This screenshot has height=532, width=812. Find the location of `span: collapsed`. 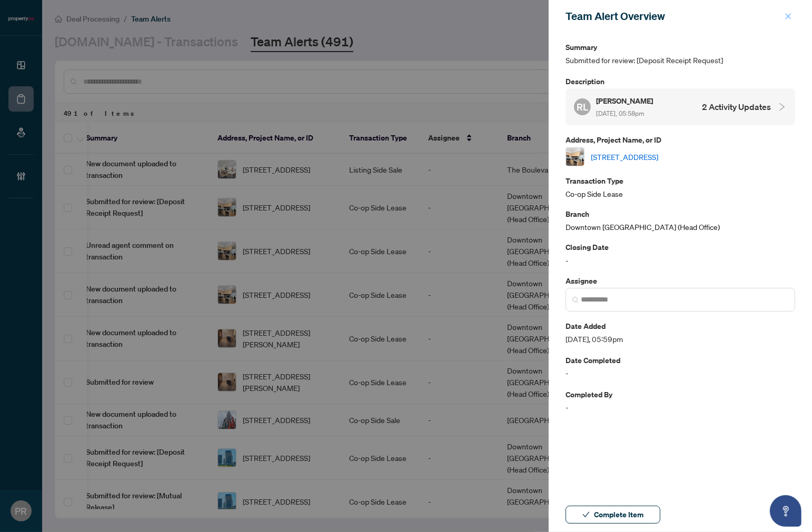

span: collapsed is located at coordinates (782, 107).